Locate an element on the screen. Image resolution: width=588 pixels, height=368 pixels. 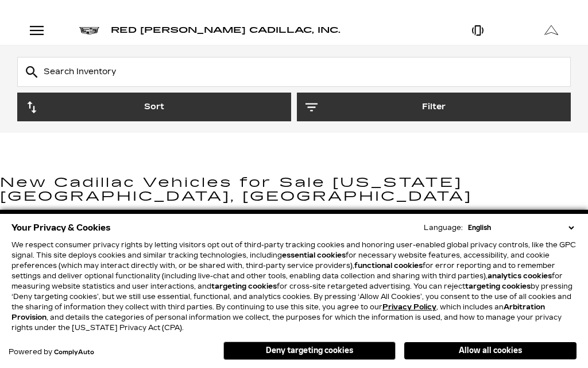
div: Powered by is located at coordinates (51, 352).